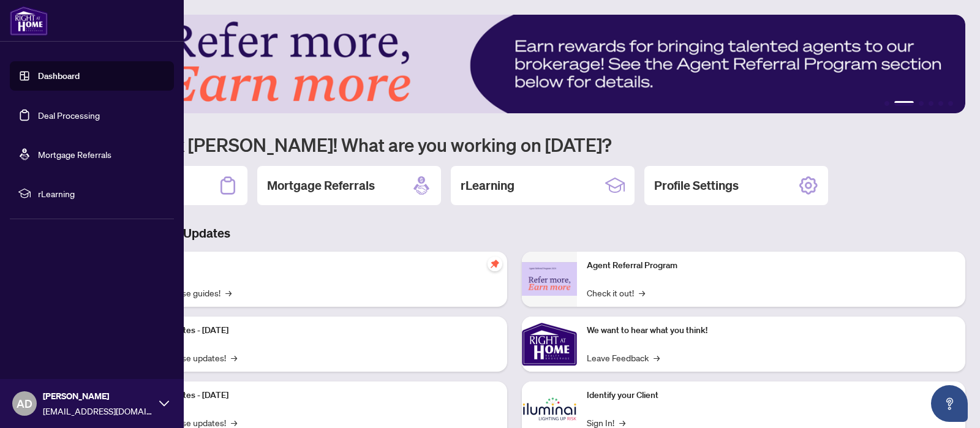 This screenshot has height=428, width=980. Describe the element at coordinates (623, 358) in the screenshot. I see `a: Leave Feedback→` at that location.